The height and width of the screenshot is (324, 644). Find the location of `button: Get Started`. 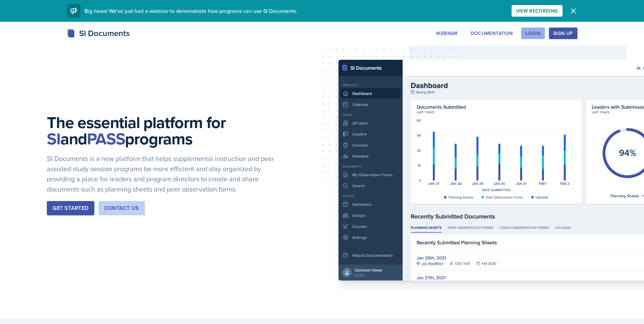

button: Get Started is located at coordinates (70, 208).